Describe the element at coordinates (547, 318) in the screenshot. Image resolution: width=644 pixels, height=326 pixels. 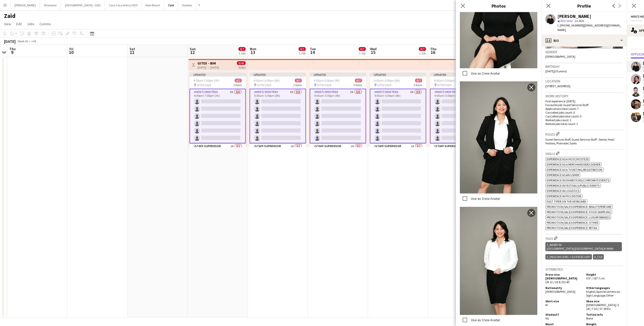
I see `span: No` at that location.